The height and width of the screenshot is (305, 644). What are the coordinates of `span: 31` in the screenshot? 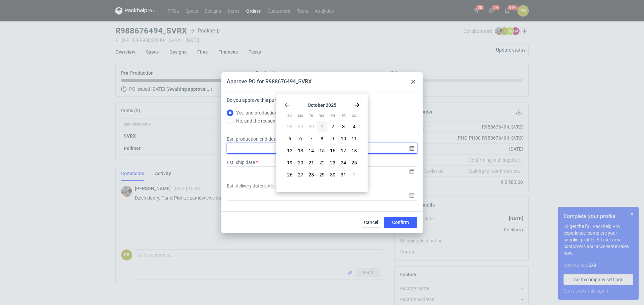 It's located at (344, 175).